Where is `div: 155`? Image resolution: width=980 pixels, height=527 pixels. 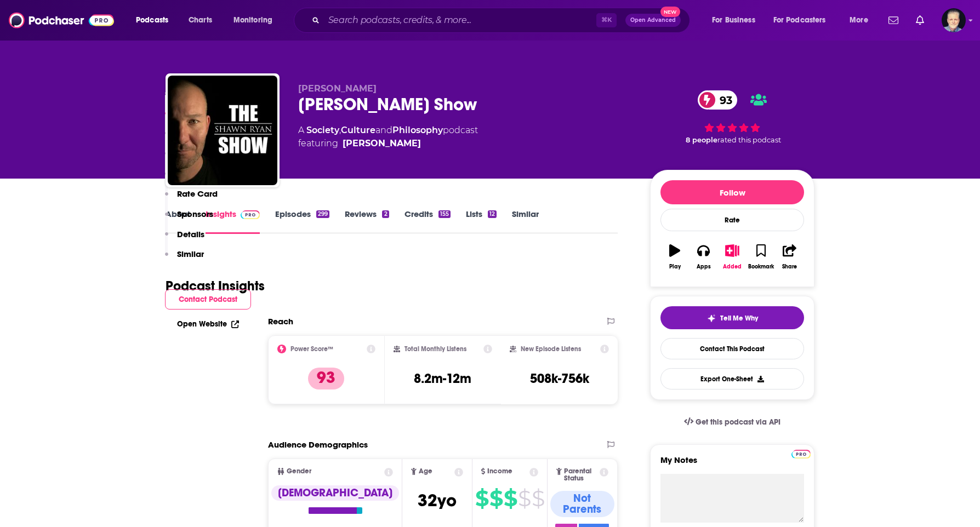
div: 155 is located at coordinates (444, 215).